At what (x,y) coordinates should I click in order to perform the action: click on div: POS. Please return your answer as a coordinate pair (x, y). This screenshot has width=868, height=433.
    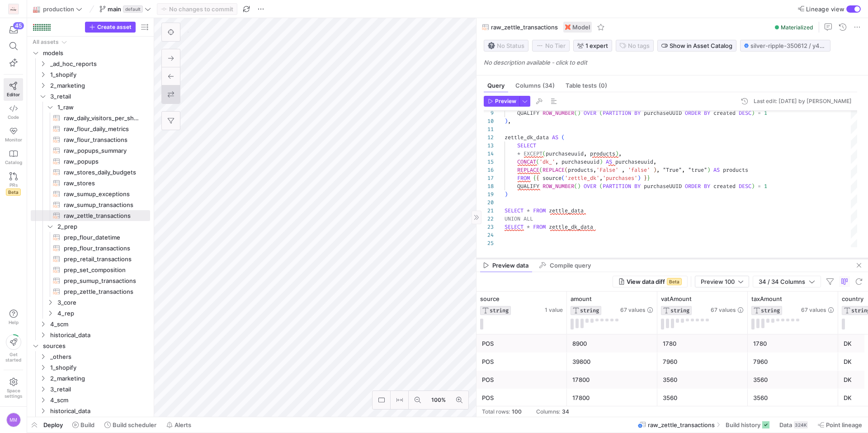
    Looking at the image, I should click on (522, 380).